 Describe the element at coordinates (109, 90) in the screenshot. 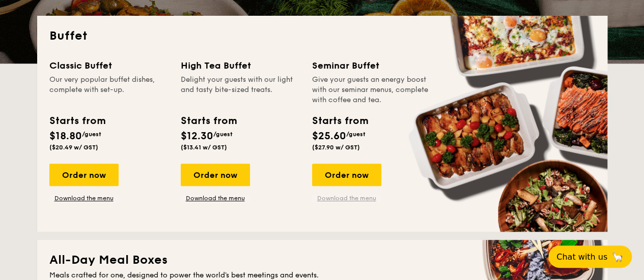

I see `div: Our very popular buffet dishes, complete with set-up.` at that location.